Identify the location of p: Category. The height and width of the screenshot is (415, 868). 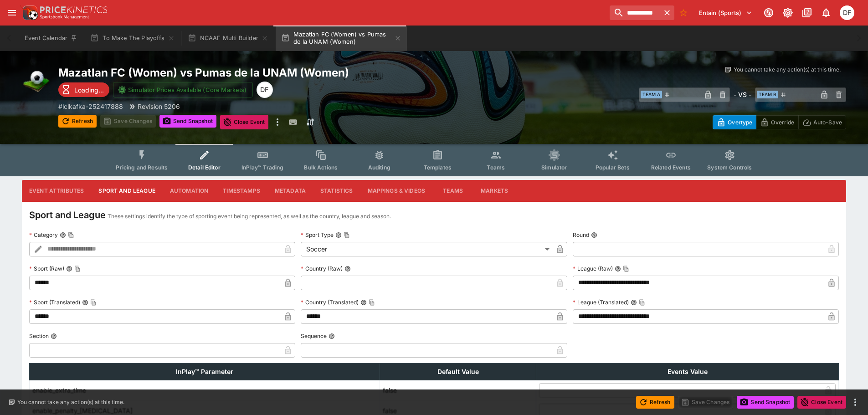
(43, 234).